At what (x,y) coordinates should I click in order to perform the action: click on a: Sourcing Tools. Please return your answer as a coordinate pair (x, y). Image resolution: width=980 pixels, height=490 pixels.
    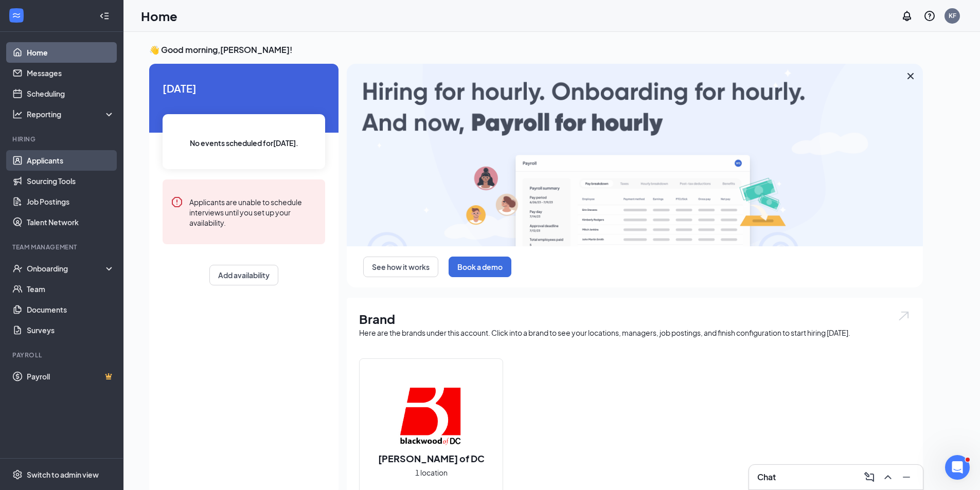
    Looking at the image, I should click on (70, 181).